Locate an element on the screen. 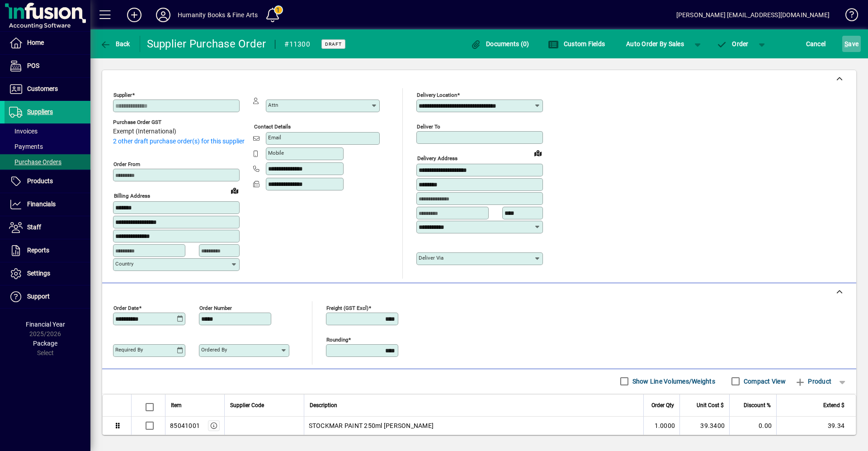 The height and width of the screenshot is (451, 868). a: Invoices is located at coordinates (47, 131).